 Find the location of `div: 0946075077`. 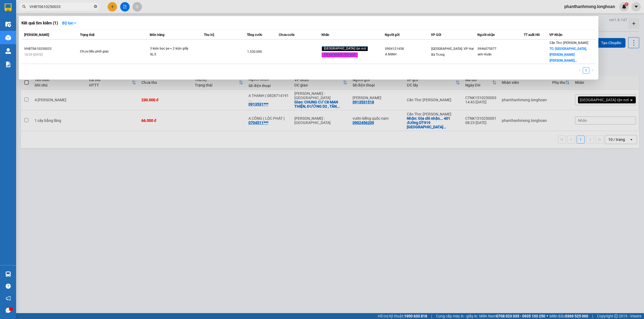

div: 0946075077 is located at coordinates (500, 49).